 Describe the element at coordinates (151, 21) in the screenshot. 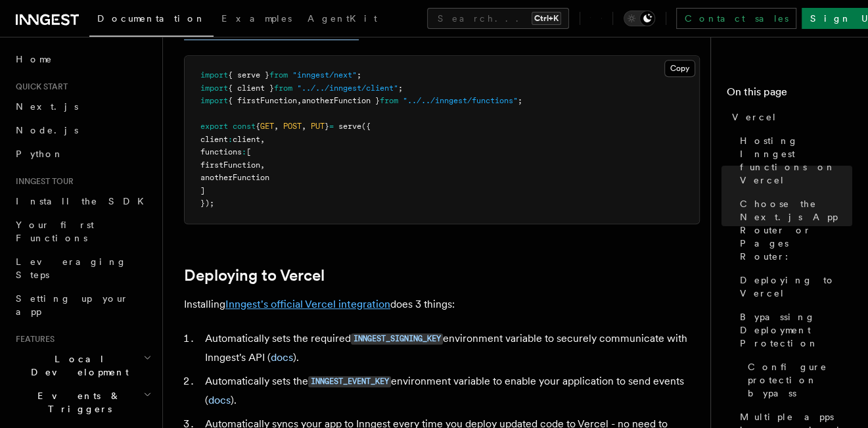

I see `a: Documentation` at that location.